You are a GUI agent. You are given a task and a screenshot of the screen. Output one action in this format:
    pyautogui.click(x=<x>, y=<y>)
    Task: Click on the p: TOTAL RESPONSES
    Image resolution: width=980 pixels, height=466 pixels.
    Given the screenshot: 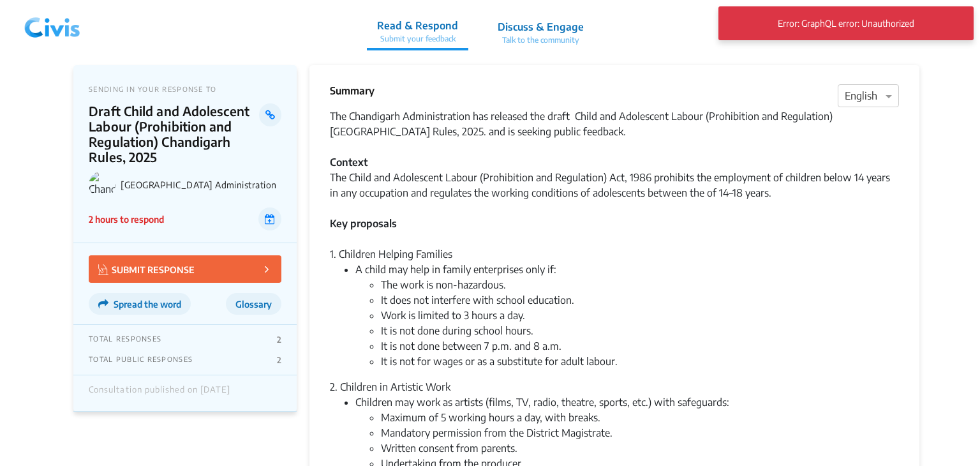 What is the action you would take?
    pyautogui.click(x=125, y=340)
    